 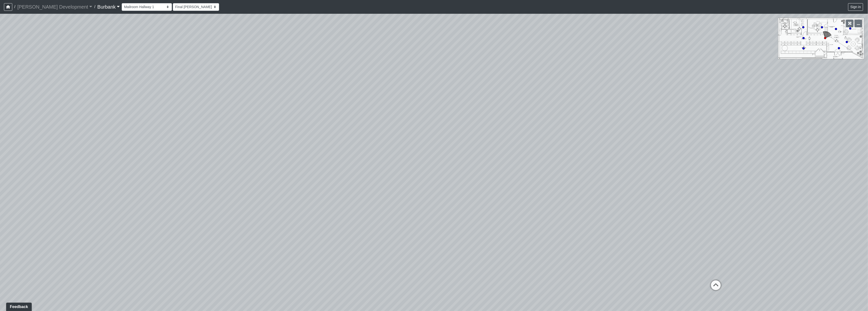 I want to click on button: Feedback, so click(x=15, y=6).